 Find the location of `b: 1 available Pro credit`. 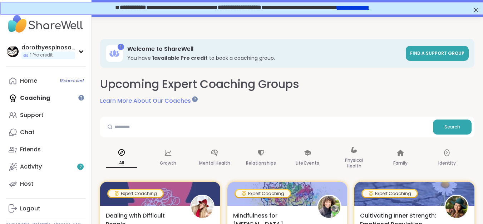

b: 1 available Pro credit is located at coordinates (180, 58).